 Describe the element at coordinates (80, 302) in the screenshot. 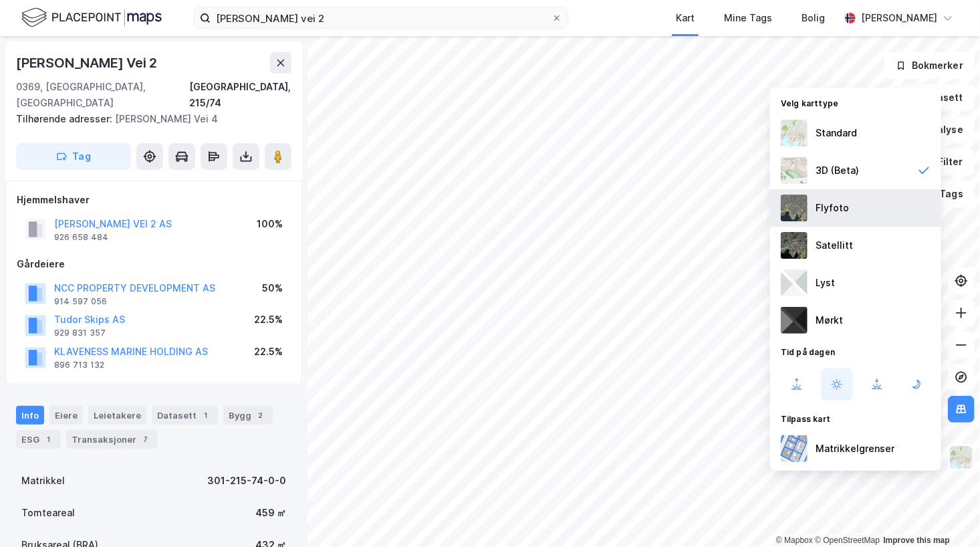

I see `div: 914 597 056` at that location.